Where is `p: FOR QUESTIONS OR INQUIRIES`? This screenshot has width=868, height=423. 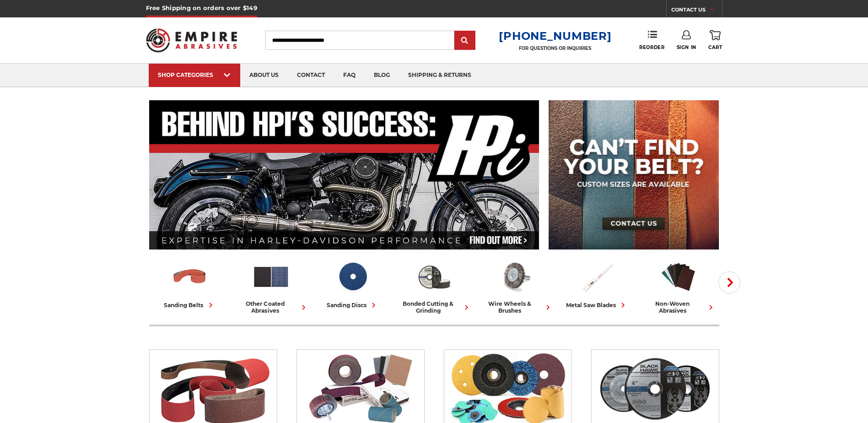
p: FOR QUESTIONS OR INQUIRIES is located at coordinates (555, 48).